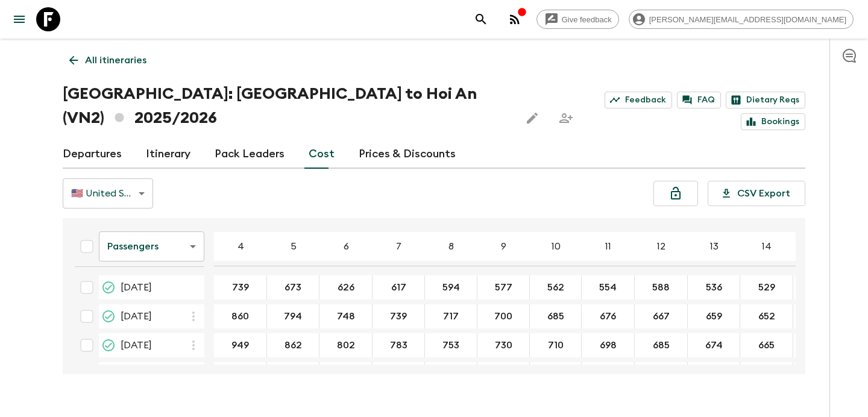  What do you see at coordinates (714, 374) in the screenshot?
I see `div: 28 Feb 2026; 13` at bounding box center [714, 374].